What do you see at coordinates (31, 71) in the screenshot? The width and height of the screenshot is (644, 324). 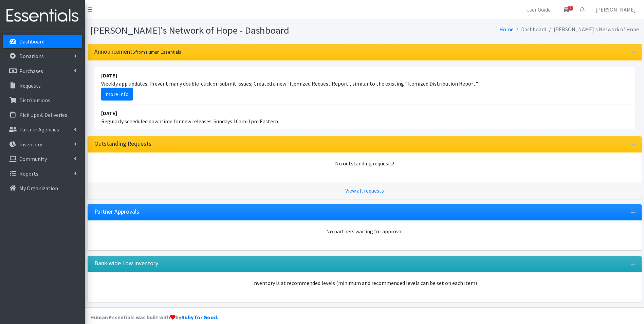 I see `p: Purchases` at bounding box center [31, 71].